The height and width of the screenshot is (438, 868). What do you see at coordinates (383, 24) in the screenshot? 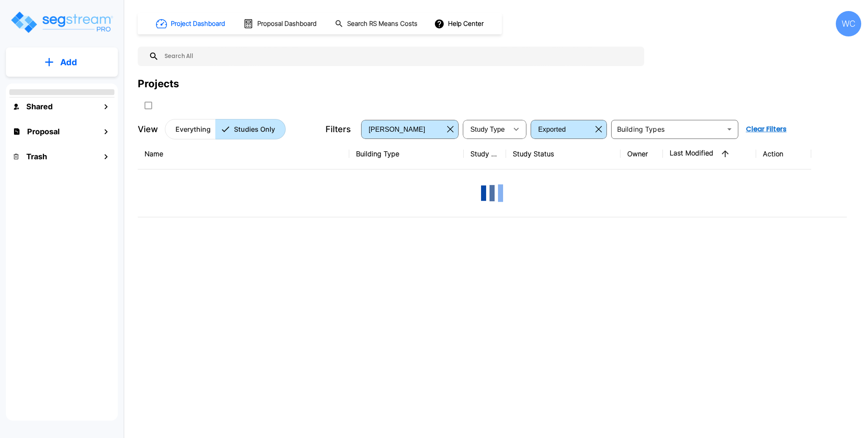
I see `h1: Search RS Means Costs` at bounding box center [383, 24].